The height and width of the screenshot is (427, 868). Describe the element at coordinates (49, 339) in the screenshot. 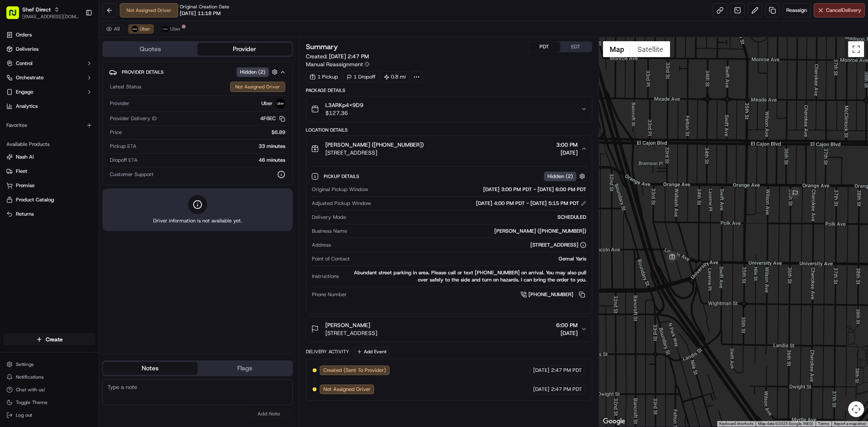

I see `button: Create` at that location.